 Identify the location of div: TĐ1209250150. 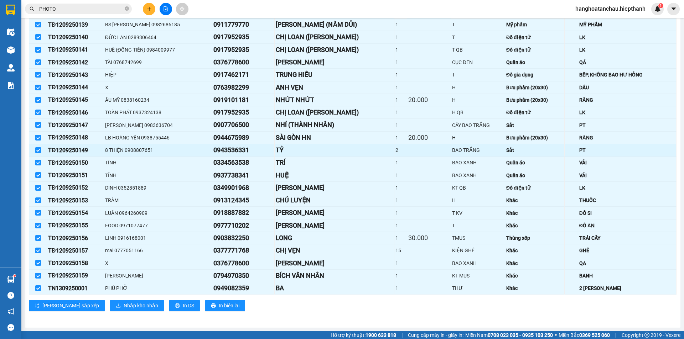
(75, 163).